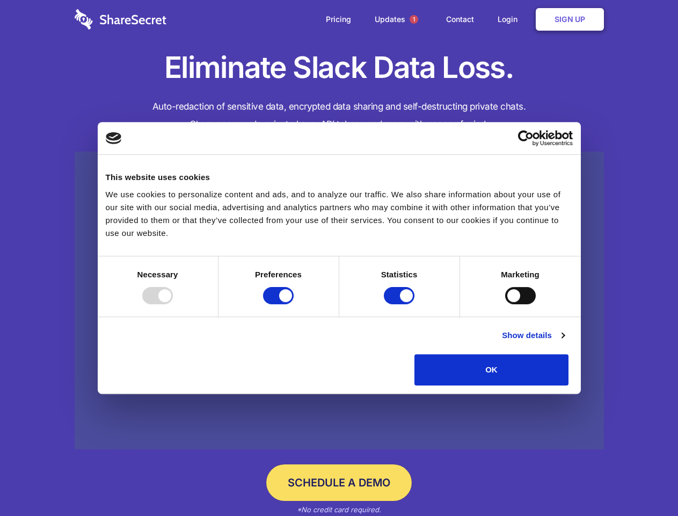 This screenshot has width=678, height=516. I want to click on img: logo, so click(114, 138).